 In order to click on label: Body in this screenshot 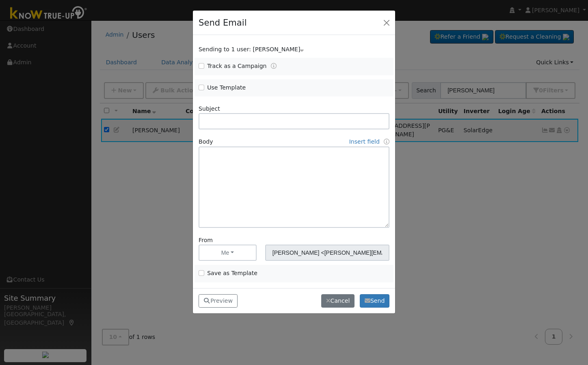, I will do `click(206, 142)`.